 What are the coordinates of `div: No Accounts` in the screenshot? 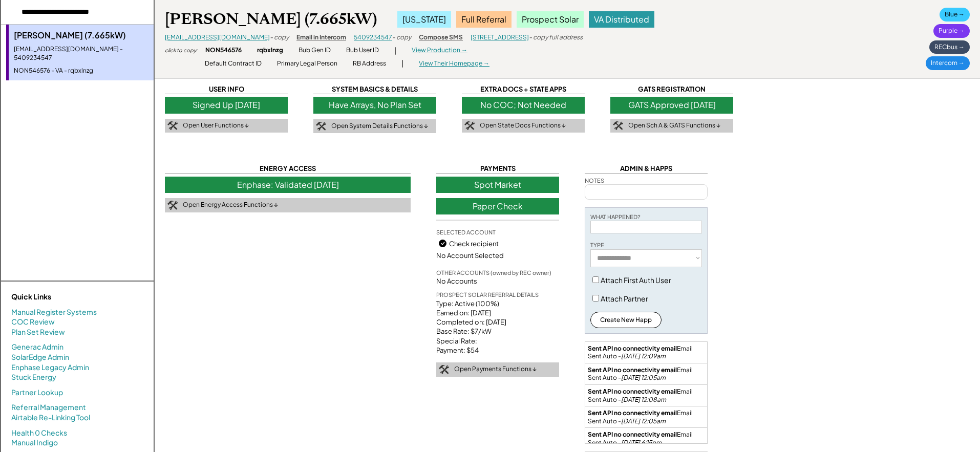 It's located at (456, 281).